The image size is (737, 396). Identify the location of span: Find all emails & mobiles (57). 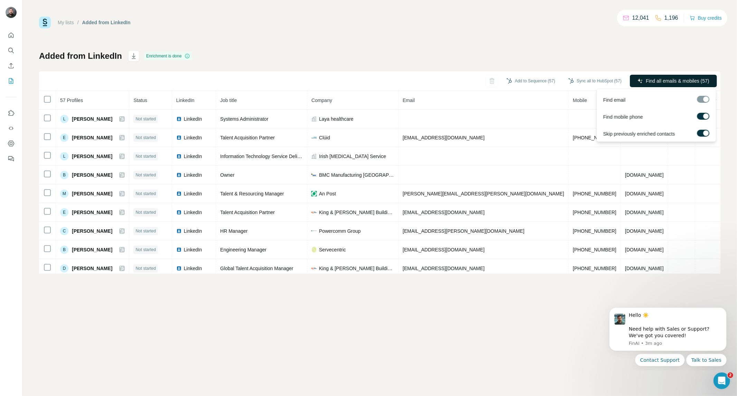
(678, 81).